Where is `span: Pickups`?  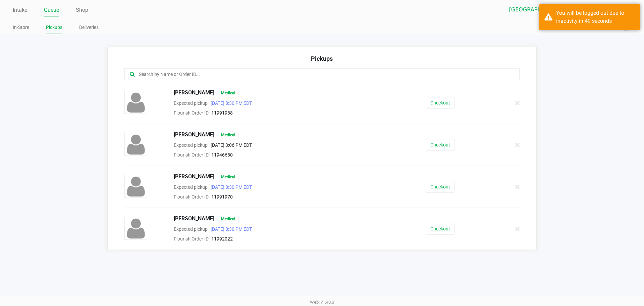 span: Pickups is located at coordinates (322, 59).